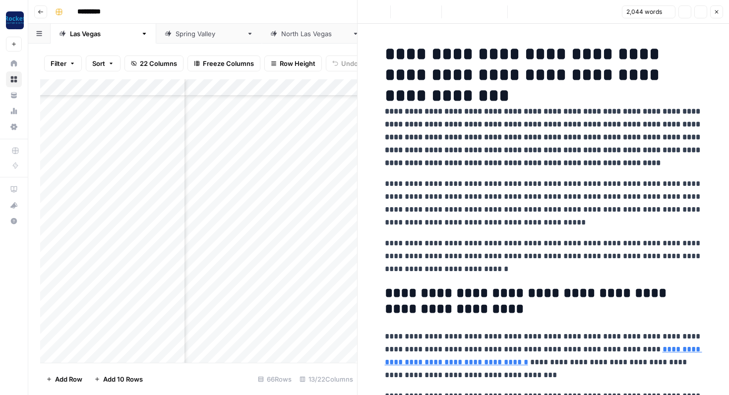 The image size is (729, 395). Describe the element at coordinates (14, 205) in the screenshot. I see `button: What's new?` at that location.